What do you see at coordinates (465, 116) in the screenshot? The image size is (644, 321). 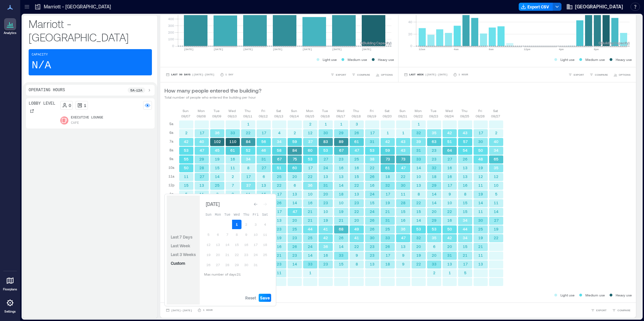 I see `p: 09/25` at bounding box center [465, 116].